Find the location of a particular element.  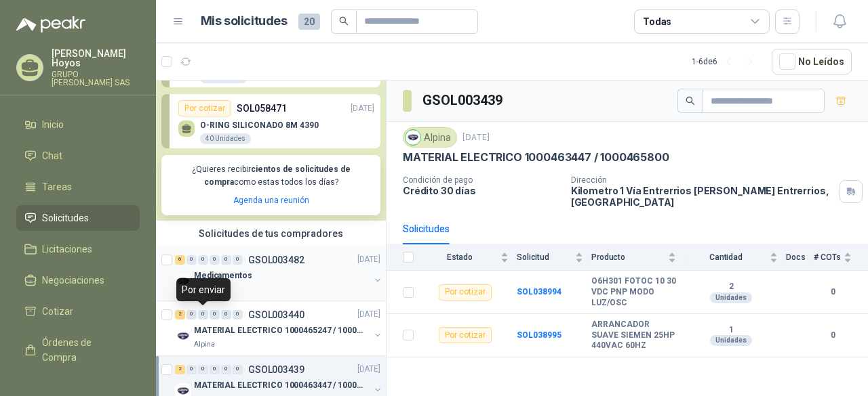

a: Cotizar is located at coordinates (78, 312).